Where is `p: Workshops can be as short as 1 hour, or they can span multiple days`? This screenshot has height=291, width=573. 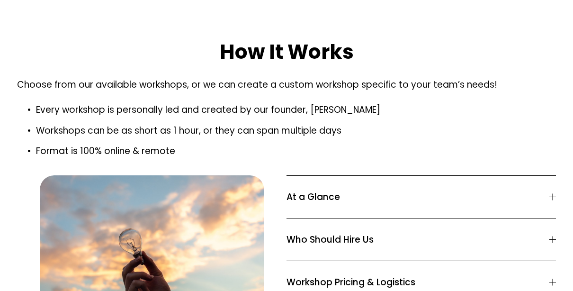 p: Workshops can be as short as 1 hour, or they can span multiple days is located at coordinates (295, 131).